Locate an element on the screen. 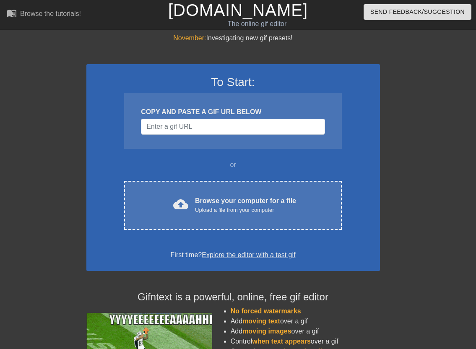 Image resolution: width=476 pixels, height=349 pixels. h3: To Start: is located at coordinates (233, 82).